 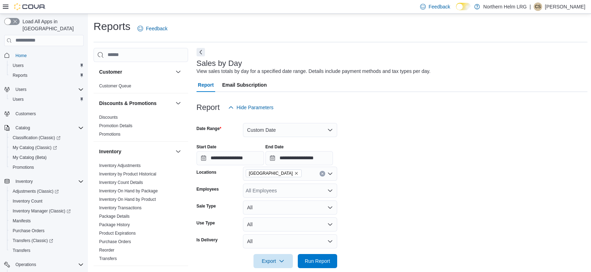 I want to click on span: Home, so click(x=48, y=55).